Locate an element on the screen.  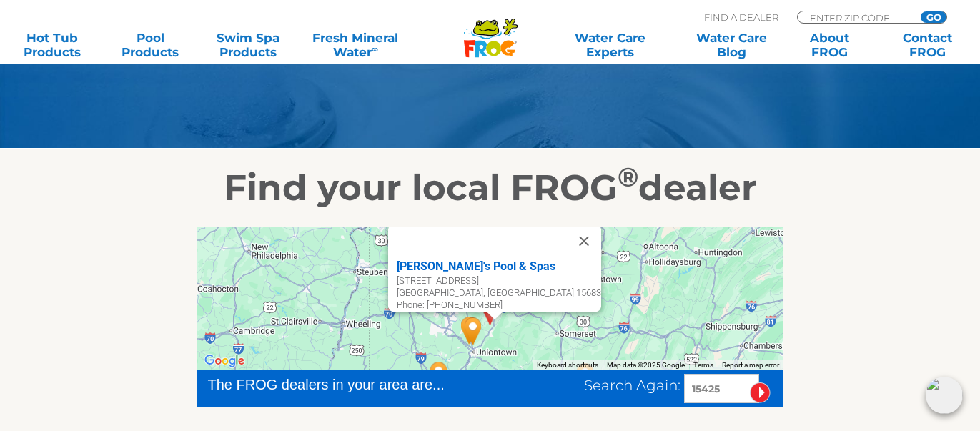
div: Miller Pools Inc - 43 miles away. is located at coordinates (587, 268).